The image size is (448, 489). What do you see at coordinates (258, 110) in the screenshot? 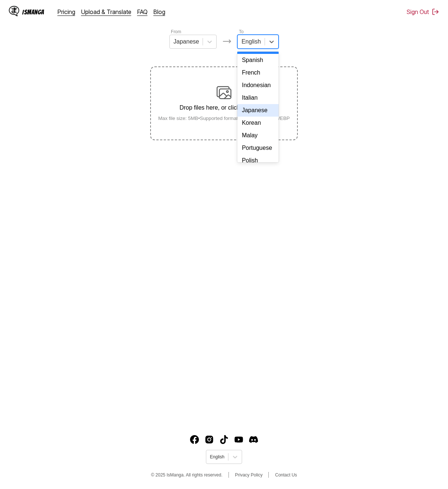
I see `div: Japanese` at bounding box center [258, 110].